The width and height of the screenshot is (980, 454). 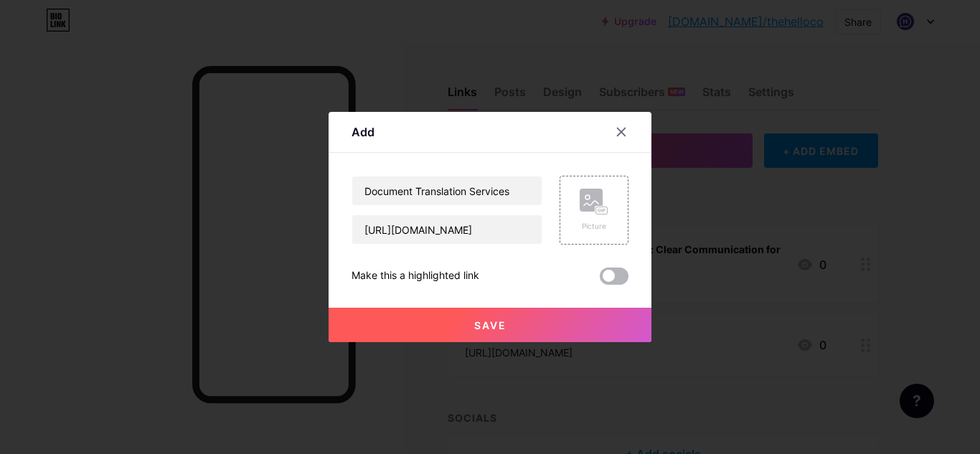 What do you see at coordinates (595, 226) in the screenshot?
I see `div: Picture` at bounding box center [595, 226].